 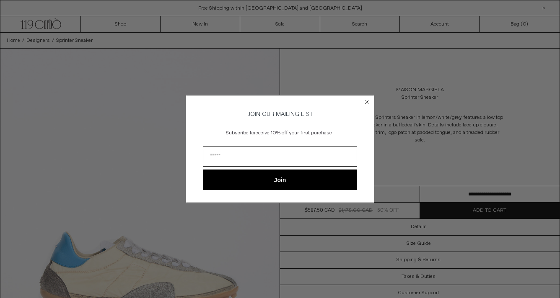 What do you see at coordinates (240, 133) in the screenshot?
I see `span: Subscribe to` at bounding box center [240, 133].